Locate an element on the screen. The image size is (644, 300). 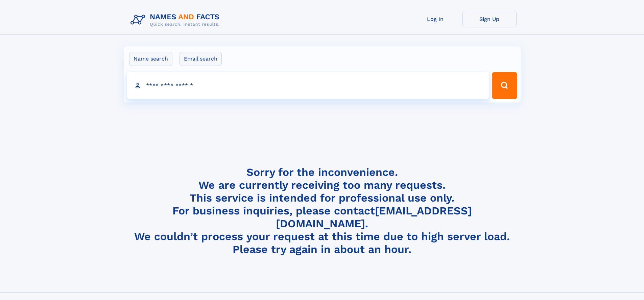
img: Logo Names and Facts is located at coordinates (176, 20).